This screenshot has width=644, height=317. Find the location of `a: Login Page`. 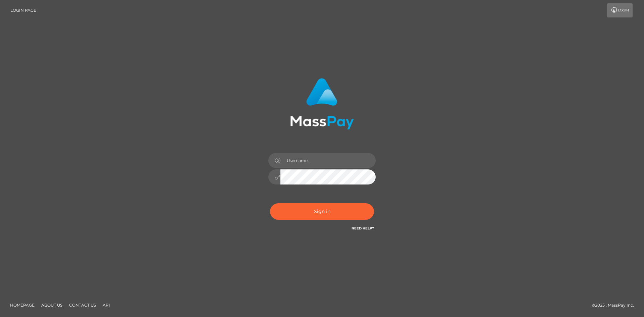

a: Login Page is located at coordinates (23, 11).